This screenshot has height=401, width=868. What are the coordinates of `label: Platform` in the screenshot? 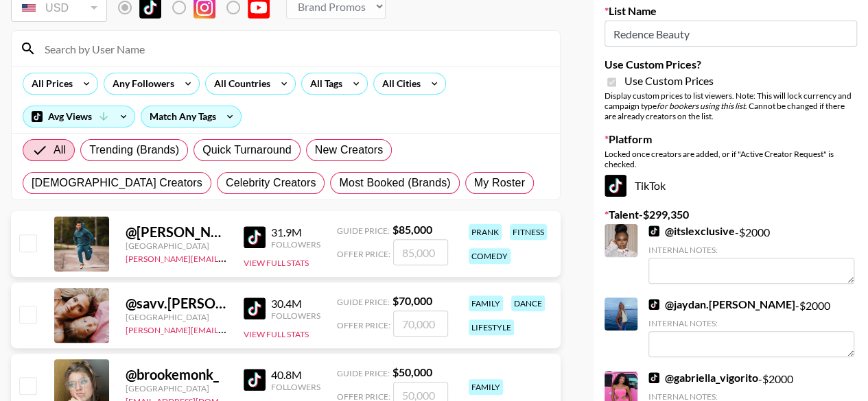 It's located at (730, 139).